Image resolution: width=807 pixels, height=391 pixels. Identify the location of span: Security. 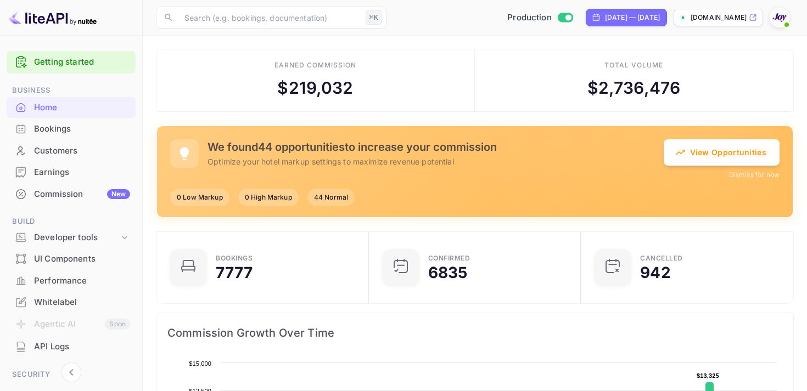
(71, 375).